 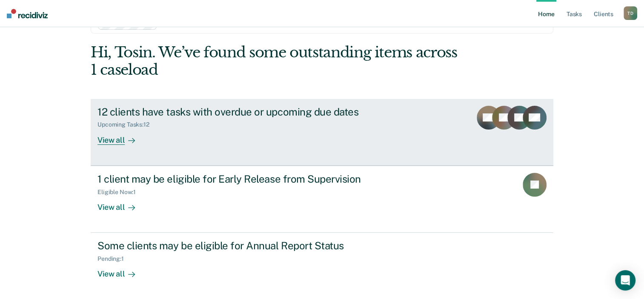 What do you see at coordinates (275, 61) in the screenshot?
I see `div: Hi, Tosin. We’ve found some outstanding items across 1 caseload` at bounding box center [275, 61].